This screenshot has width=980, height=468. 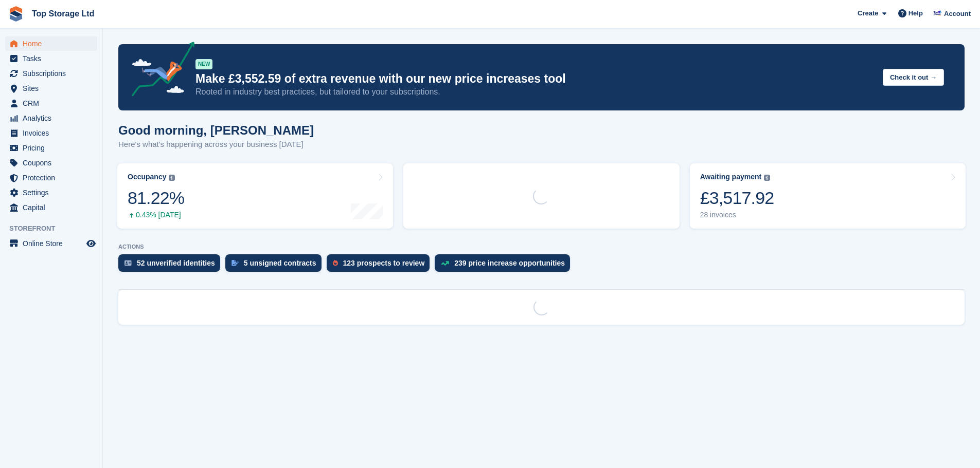 What do you see at coordinates (381, 266) in the screenshot?
I see `a: 123 prospects to review` at bounding box center [381, 266].